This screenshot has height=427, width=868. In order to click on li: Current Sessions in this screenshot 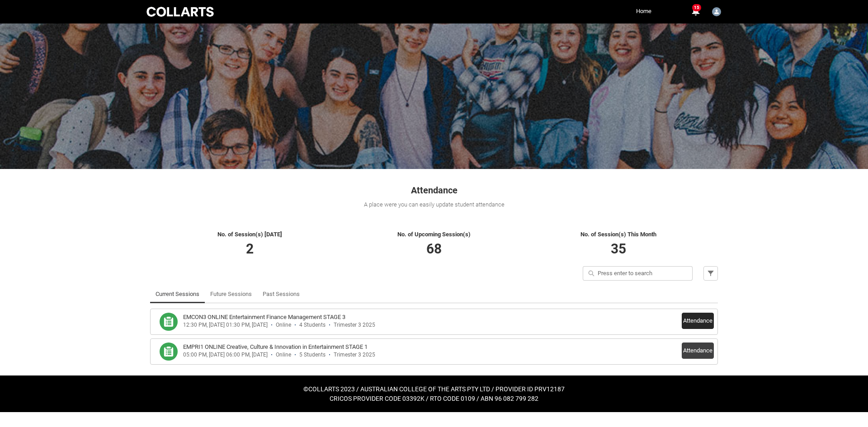, I will do `click(178, 295)`.